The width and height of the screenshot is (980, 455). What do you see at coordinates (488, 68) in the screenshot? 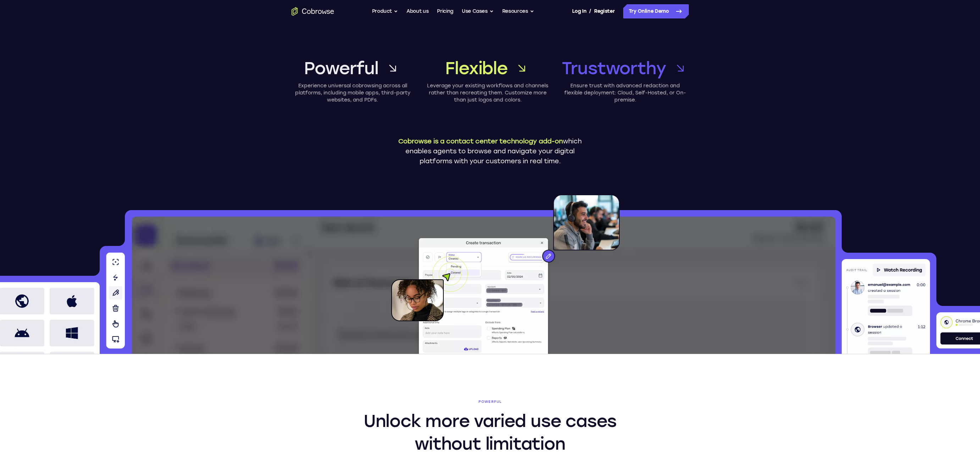
I see `a: Flexible` at bounding box center [488, 68].